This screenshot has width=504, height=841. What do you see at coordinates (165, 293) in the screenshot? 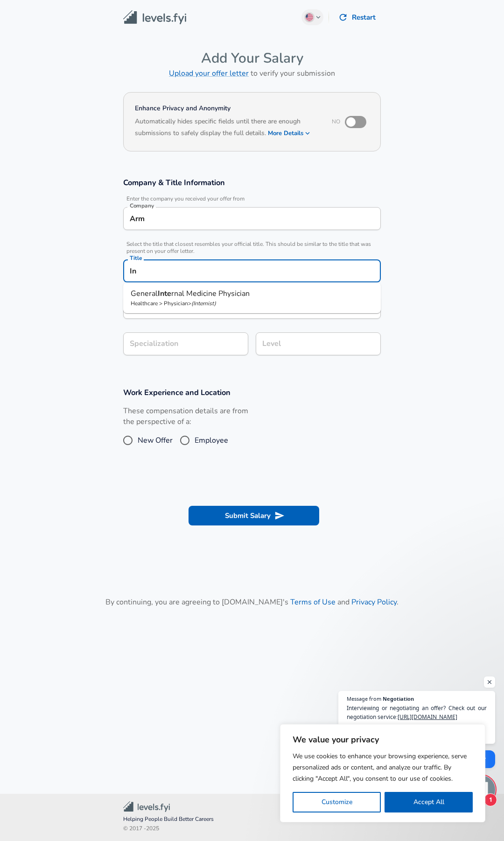
I see `strong: Inte` at bounding box center [165, 293].